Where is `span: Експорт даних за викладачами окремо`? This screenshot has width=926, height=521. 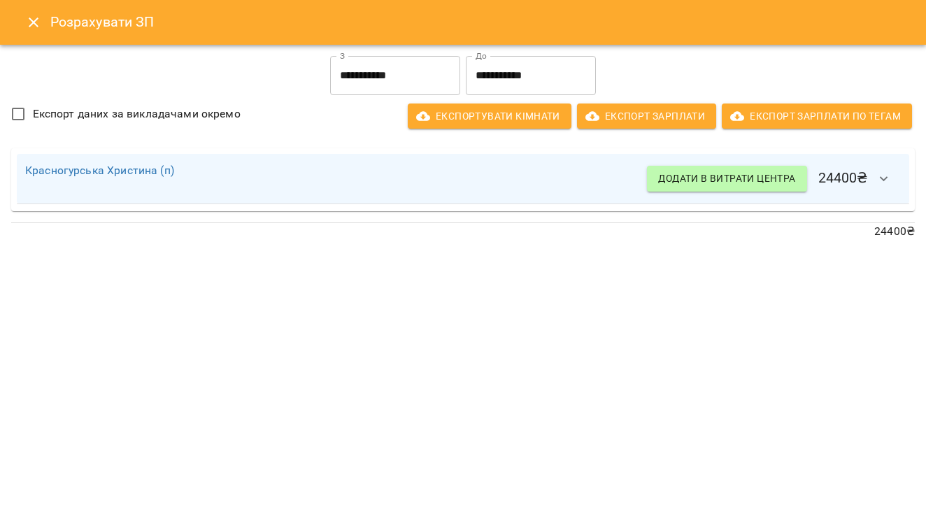 span: Експорт даних за викладачами окремо is located at coordinates (136, 114).